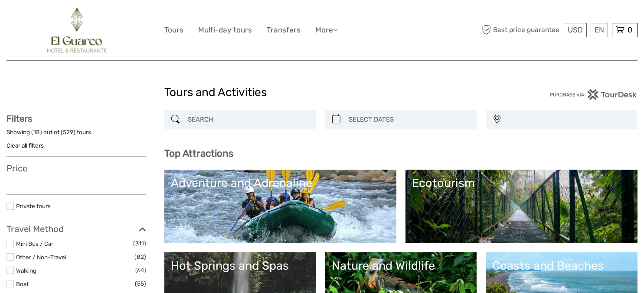 This screenshot has width=644, height=293. I want to click on a: Tours, so click(174, 30).